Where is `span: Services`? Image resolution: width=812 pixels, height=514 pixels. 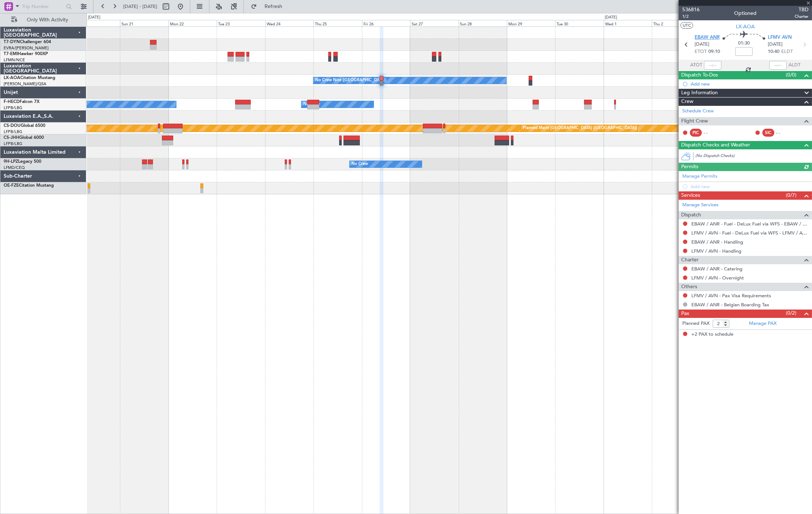 span: Services is located at coordinates (690, 195).